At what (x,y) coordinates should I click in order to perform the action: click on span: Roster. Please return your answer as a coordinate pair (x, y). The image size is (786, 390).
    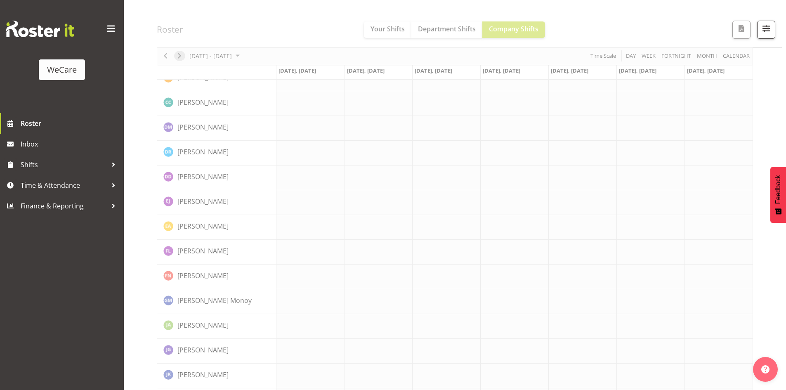
    Looking at the image, I should click on (70, 123).